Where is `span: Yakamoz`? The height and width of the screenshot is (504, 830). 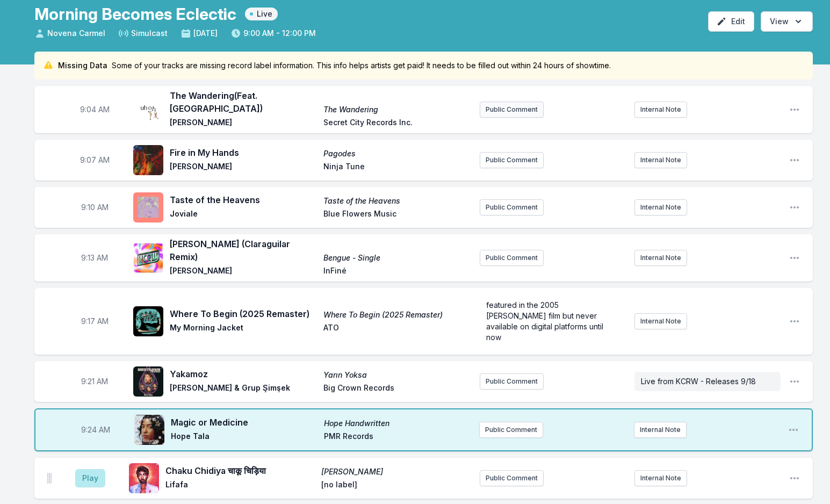
span: Yakamoz is located at coordinates (244, 374).